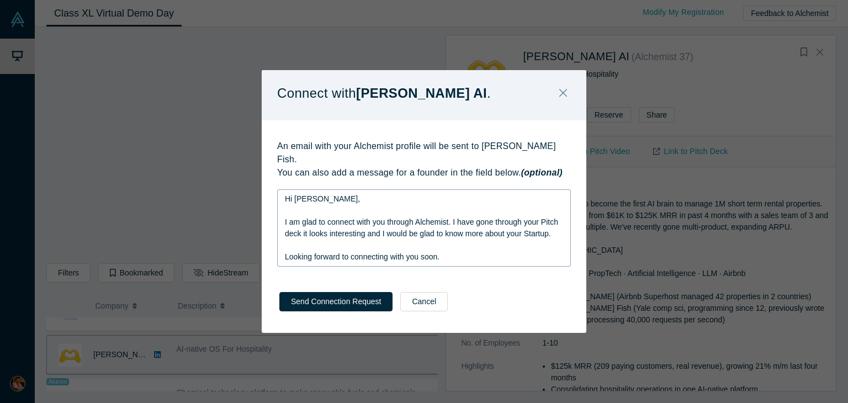  Describe the element at coordinates (336, 301) in the screenshot. I see `button: Send Connection Request` at that location.